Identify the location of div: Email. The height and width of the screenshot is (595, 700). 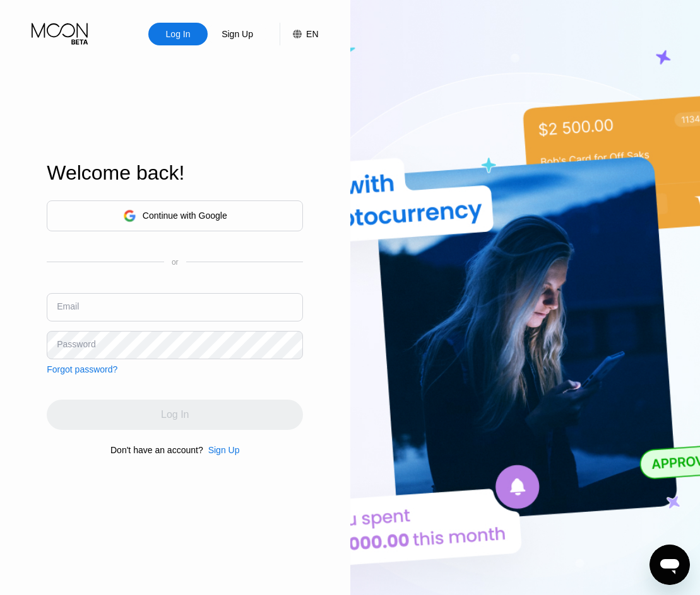
(68, 306).